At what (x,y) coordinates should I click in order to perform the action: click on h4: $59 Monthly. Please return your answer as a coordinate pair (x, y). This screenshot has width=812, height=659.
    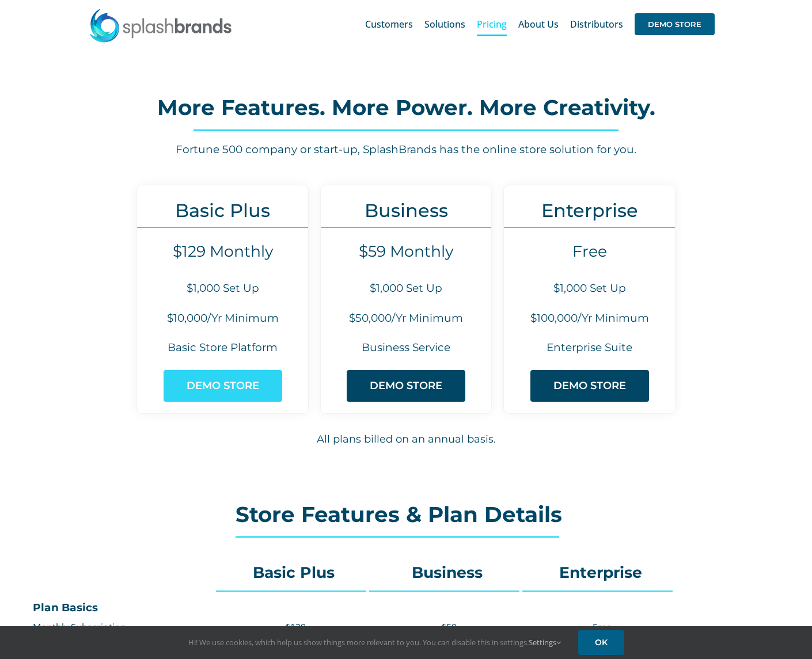
    Looking at the image, I should click on (406, 252).